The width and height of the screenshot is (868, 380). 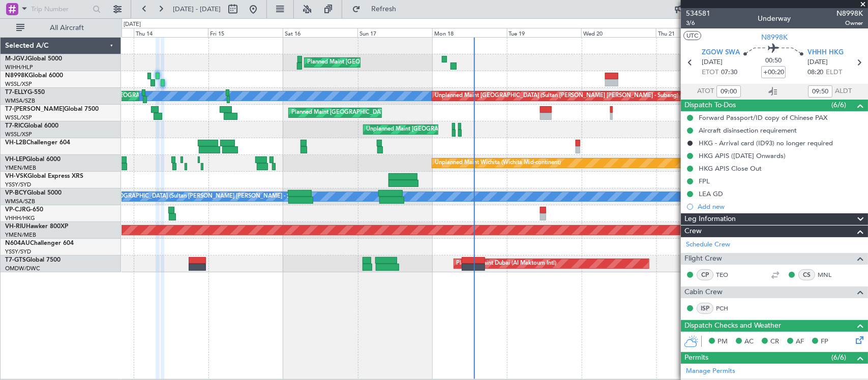 I want to click on a: Manage Permits, so click(x=711, y=371).